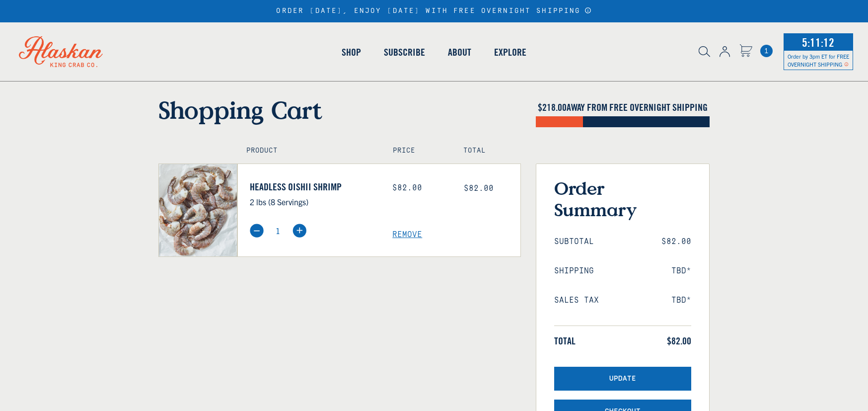 Image resolution: width=868 pixels, height=411 pixels. What do you see at coordinates (623, 379) in the screenshot?
I see `button: Update` at bounding box center [623, 379].